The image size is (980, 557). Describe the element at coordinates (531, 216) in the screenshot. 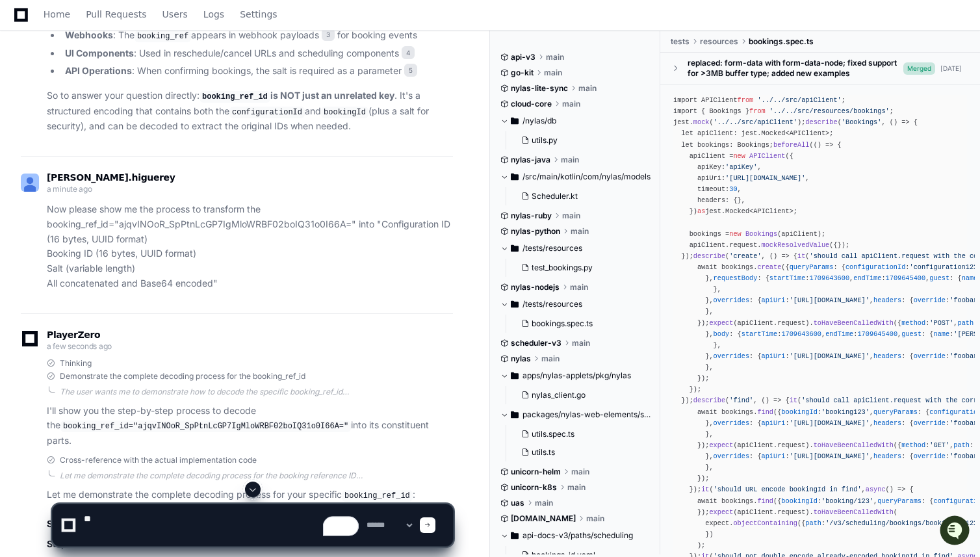

I see `span: nylas-ruby` at that location.